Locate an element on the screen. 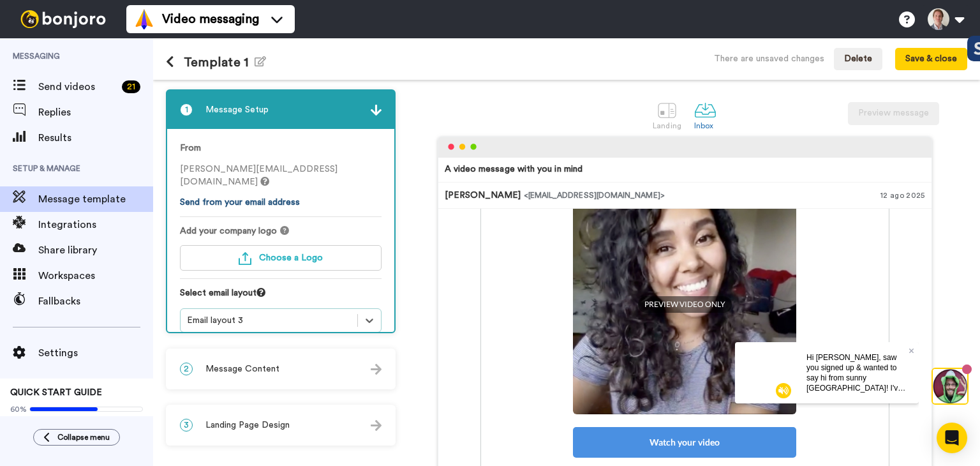  span: 60% is located at coordinates (19, 409).